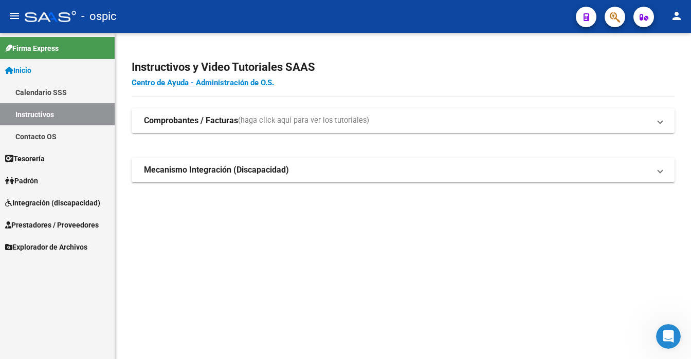 This screenshot has height=359, width=691. Describe the element at coordinates (18, 70) in the screenshot. I see `span: Inicio` at that location.